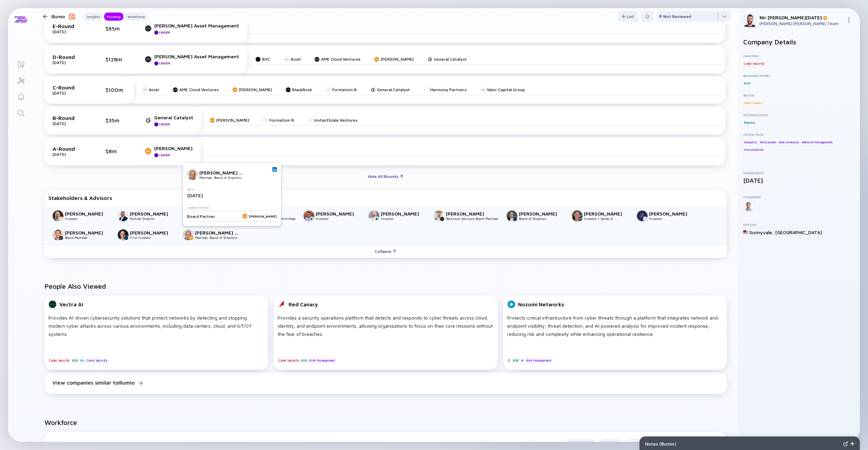 This screenshot has width=868, height=450. Describe the element at coordinates (299, 90) in the screenshot. I see `a: BlackRock` at that location.